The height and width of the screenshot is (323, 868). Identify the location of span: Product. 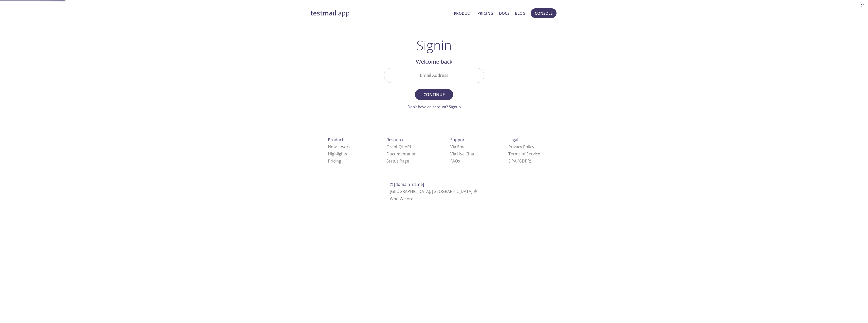
(336, 139).